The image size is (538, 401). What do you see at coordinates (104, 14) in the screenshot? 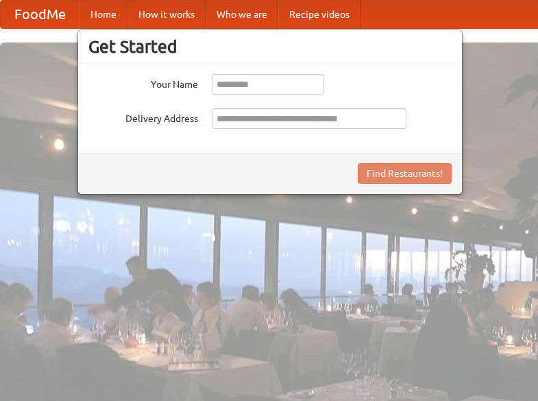
I see `a: Home` at bounding box center [104, 14].